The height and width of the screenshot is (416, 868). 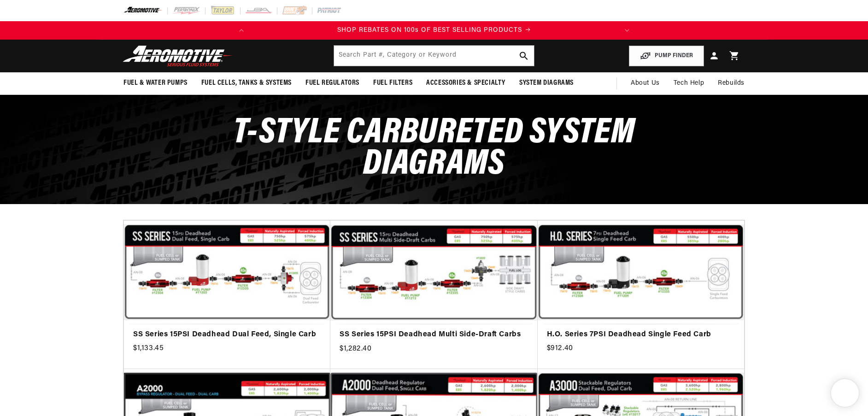 What do you see at coordinates (524, 56) in the screenshot?
I see `button: search button` at bounding box center [524, 56].